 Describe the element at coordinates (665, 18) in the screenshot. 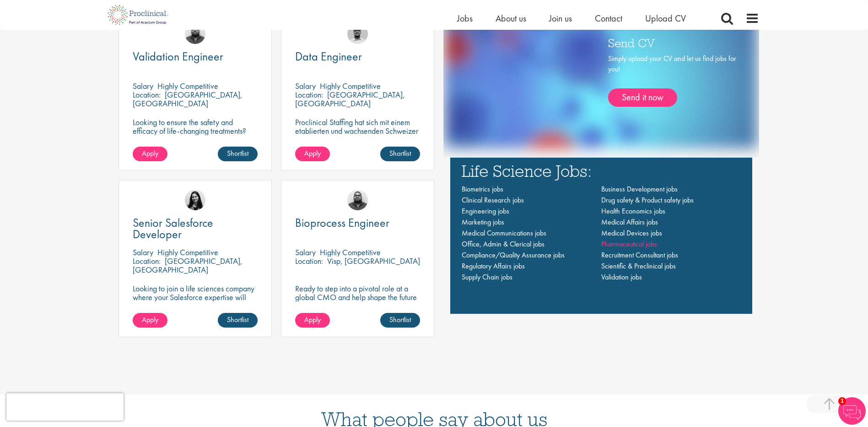

I see `span: Upload CV` at that location.